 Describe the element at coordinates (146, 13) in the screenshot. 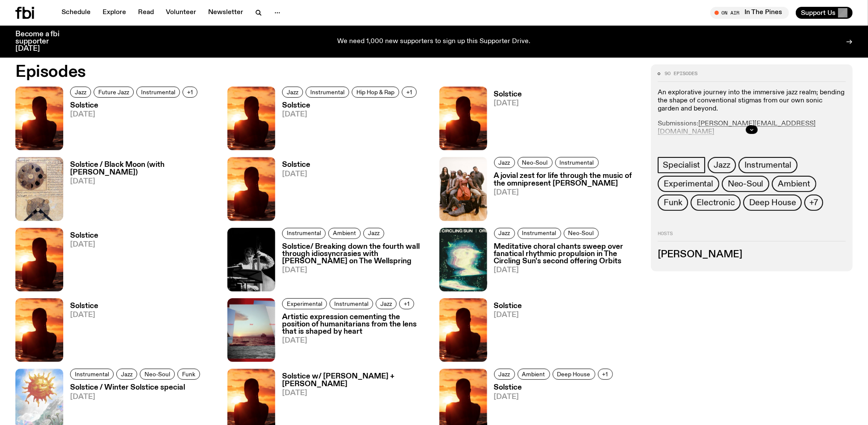

I see `a: Read` at that location.